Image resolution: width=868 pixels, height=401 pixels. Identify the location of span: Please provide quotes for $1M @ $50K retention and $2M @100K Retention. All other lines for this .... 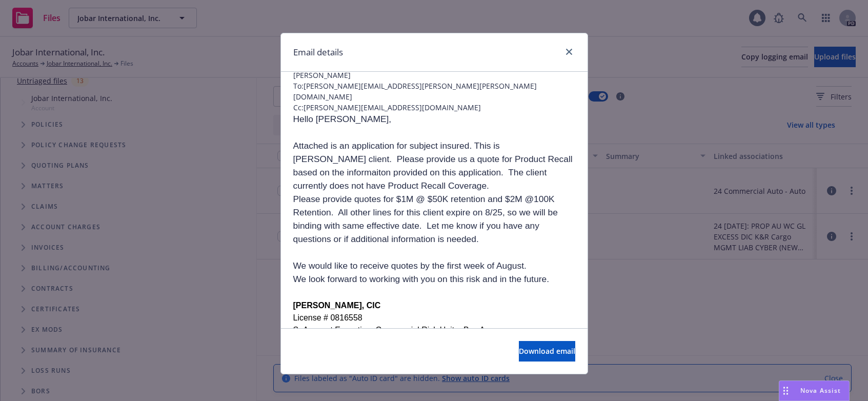
(426, 219).